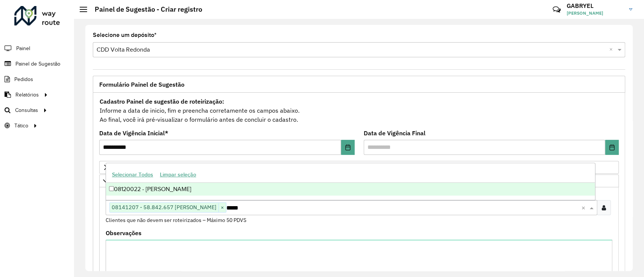  What do you see at coordinates (24, 79) in the screenshot?
I see `span: Pedidos` at bounding box center [24, 79].